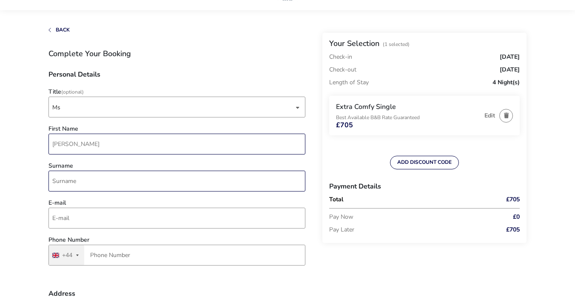  What do you see at coordinates (177, 107) in the screenshot?
I see `p-dropdown: Title` at bounding box center [177, 107].